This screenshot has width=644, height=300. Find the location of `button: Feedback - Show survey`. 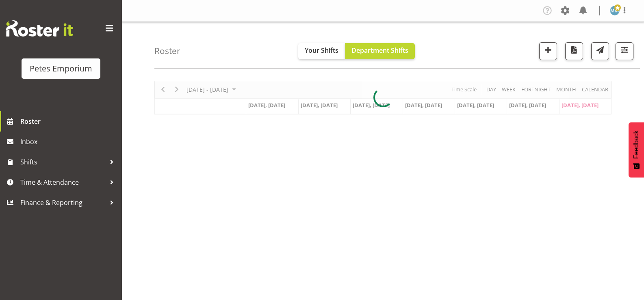

button: Feedback - Show survey is located at coordinates (636, 150).